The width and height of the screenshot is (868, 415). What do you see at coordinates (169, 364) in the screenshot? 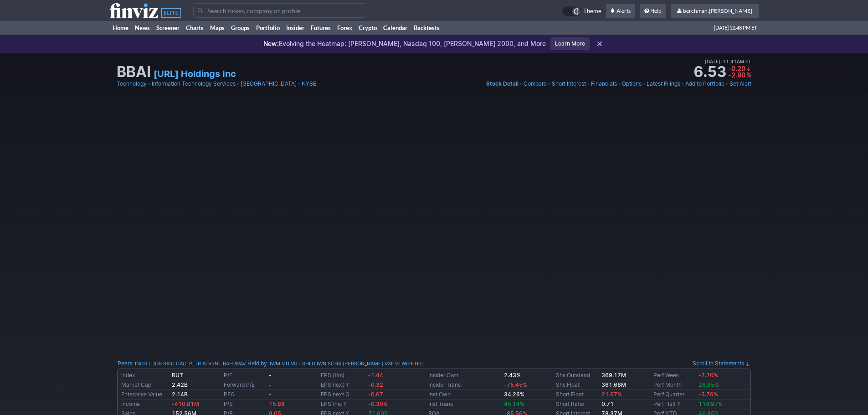
I see `a: SAIC` at bounding box center [169, 364].